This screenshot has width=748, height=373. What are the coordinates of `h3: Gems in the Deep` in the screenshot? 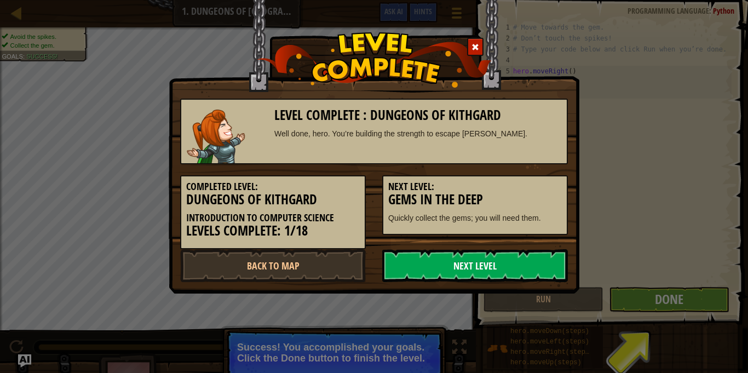 It's located at (475, 199).